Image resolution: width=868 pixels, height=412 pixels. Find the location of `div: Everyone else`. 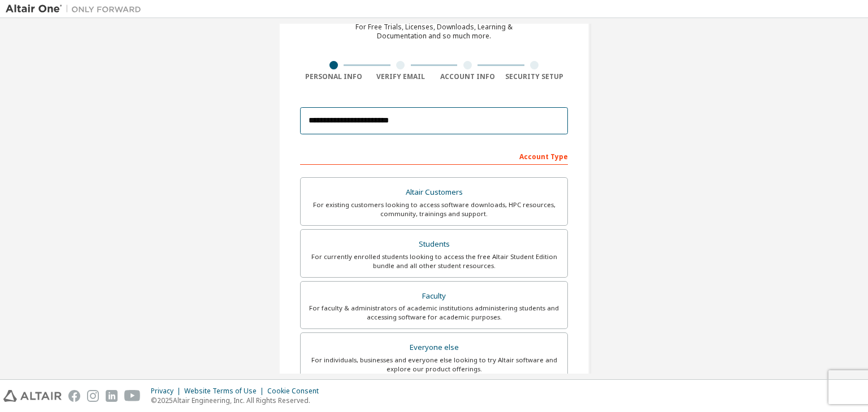

div: Everyone else is located at coordinates (434, 348).